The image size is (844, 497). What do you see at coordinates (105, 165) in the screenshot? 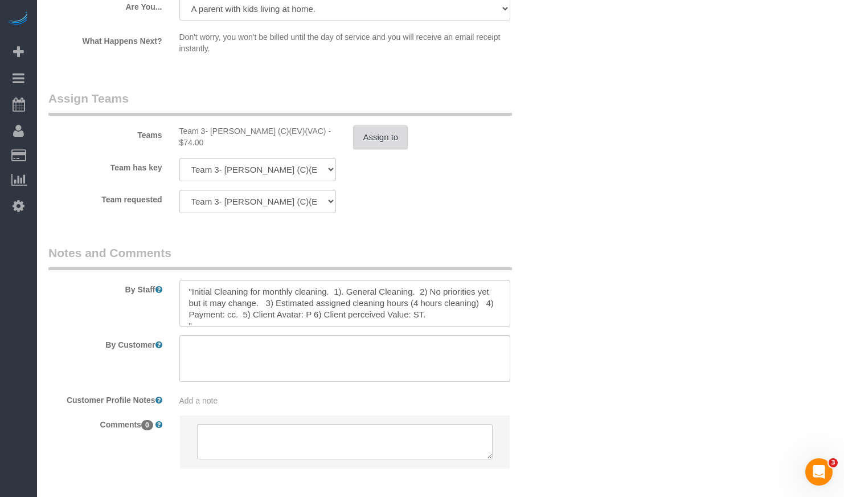
I see `label: Team has key` at bounding box center [105, 165].